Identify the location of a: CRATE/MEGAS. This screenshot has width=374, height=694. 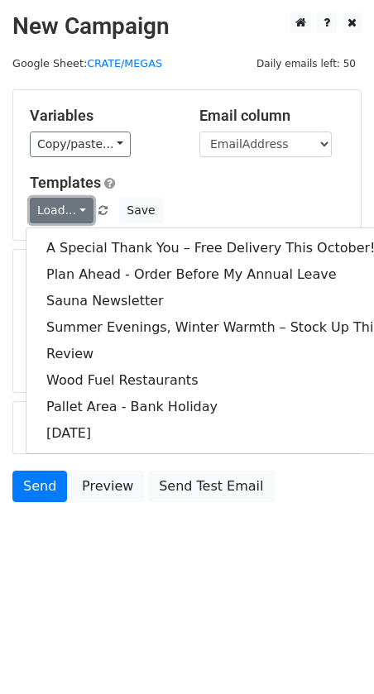
(124, 63).